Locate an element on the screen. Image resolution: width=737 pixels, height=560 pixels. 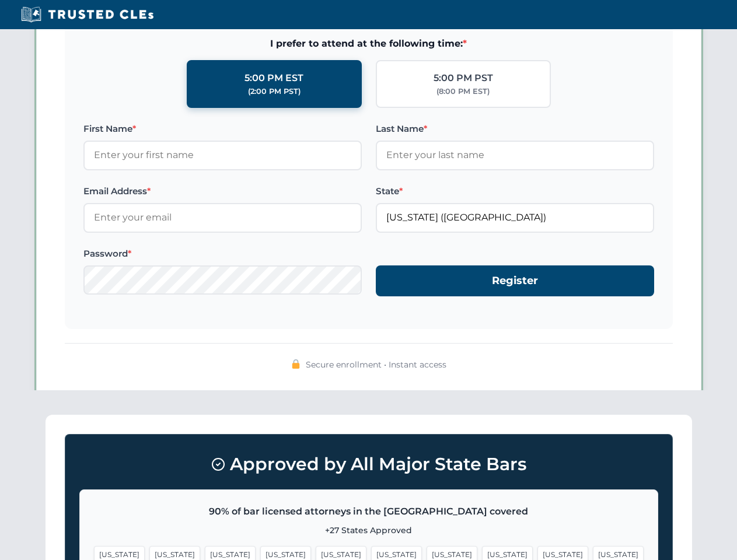
div: (8:00 PM EST) is located at coordinates (463, 92).